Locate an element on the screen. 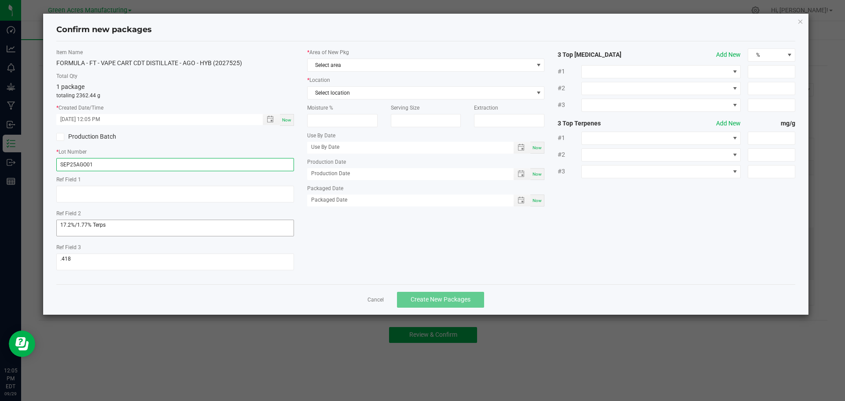 Image resolution: width=845 pixels, height=401 pixels. label: Ref Field 3 is located at coordinates (175, 247).